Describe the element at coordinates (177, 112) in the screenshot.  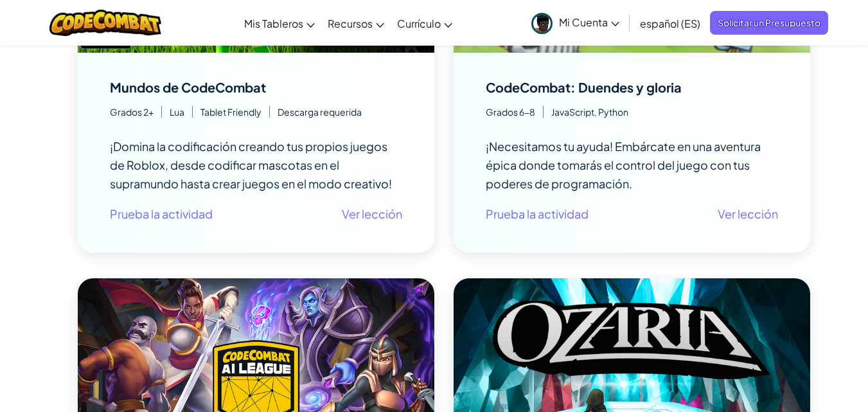
I see `font: Lua` at that location.